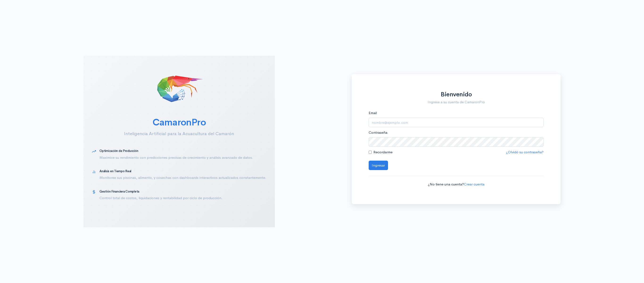 This screenshot has height=283, width=644. Describe the element at coordinates (525, 152) in the screenshot. I see `a: ¿Olvidó su contraseña?` at that location.